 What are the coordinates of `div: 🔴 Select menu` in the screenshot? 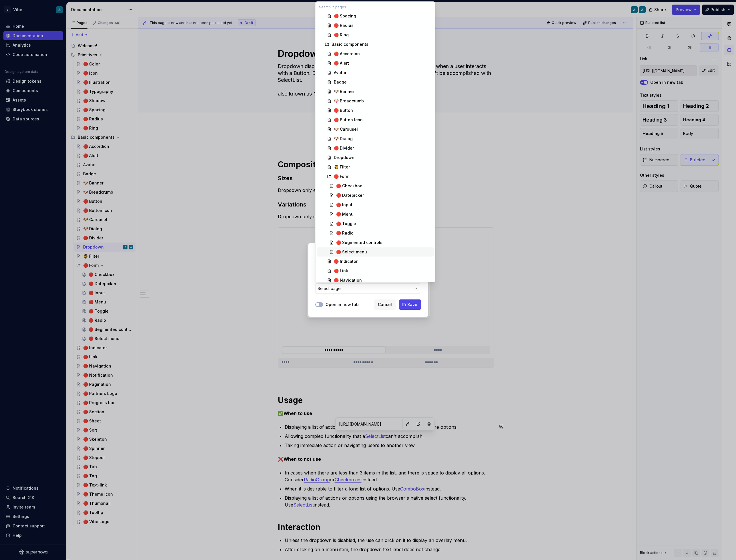 It's located at (351, 252).